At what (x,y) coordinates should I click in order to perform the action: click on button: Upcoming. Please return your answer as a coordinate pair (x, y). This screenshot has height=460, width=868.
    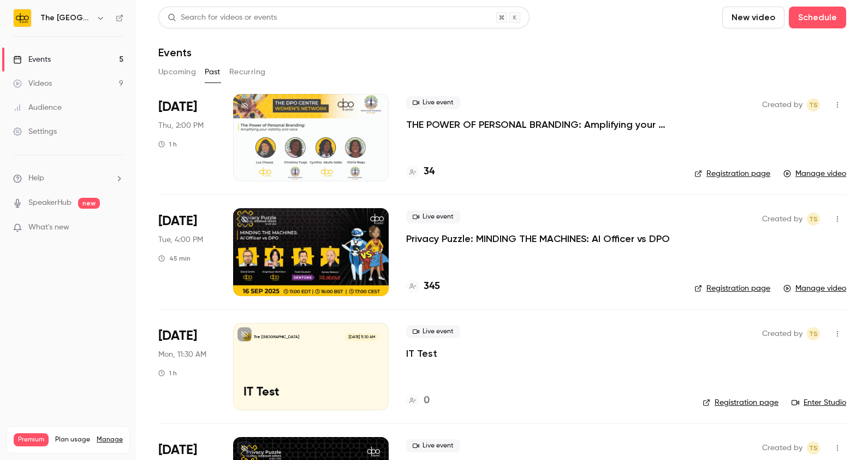
    Looking at the image, I should click on (176, 73).